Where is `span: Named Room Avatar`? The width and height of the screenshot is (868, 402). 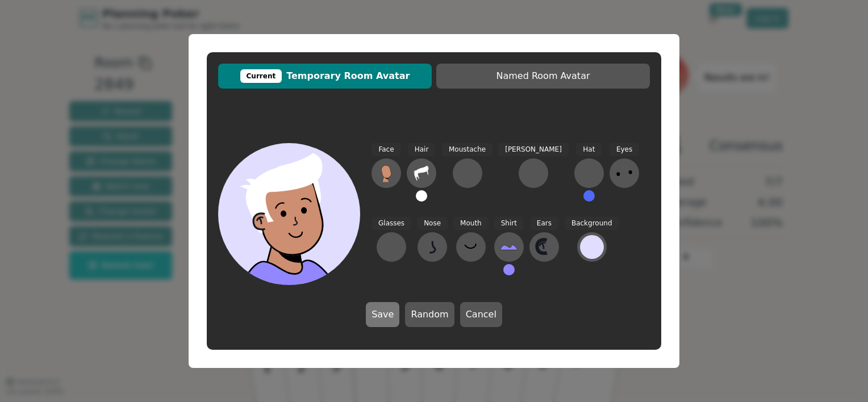 span: Named Room Avatar is located at coordinates (543, 76).